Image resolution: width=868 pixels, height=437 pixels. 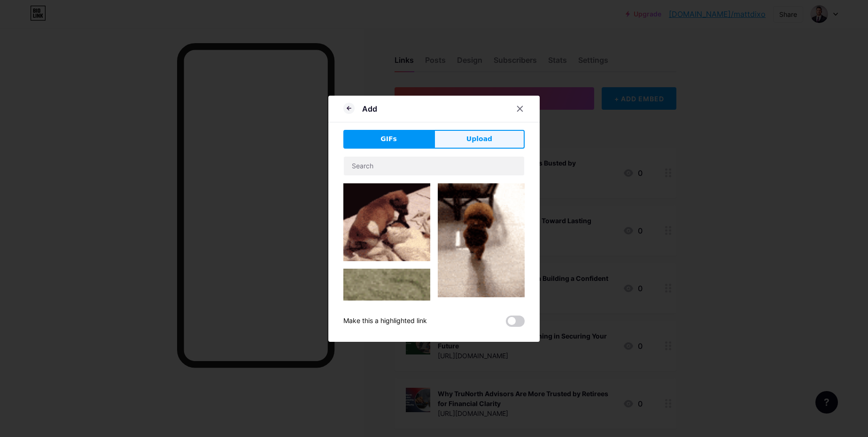 I want to click on div: Add, so click(x=369, y=109).